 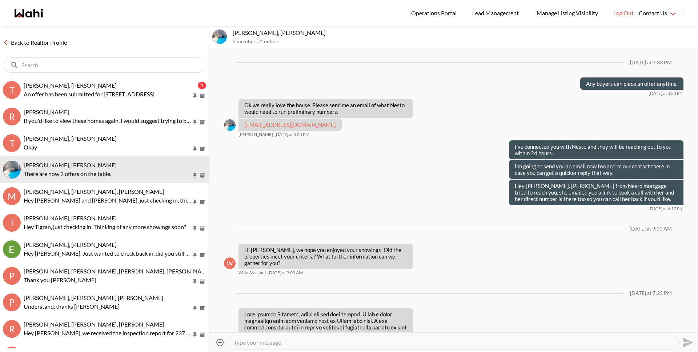 I want to click on button: Send, so click(x=686, y=342).